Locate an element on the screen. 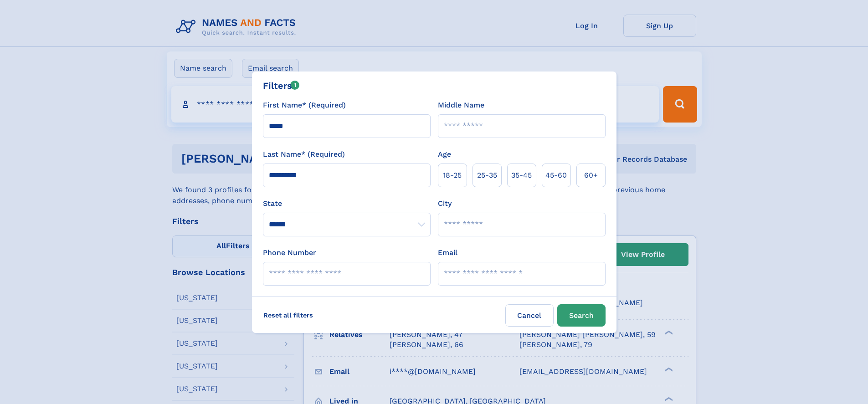 The image size is (868, 404). div: Filters is located at coordinates (281, 85).